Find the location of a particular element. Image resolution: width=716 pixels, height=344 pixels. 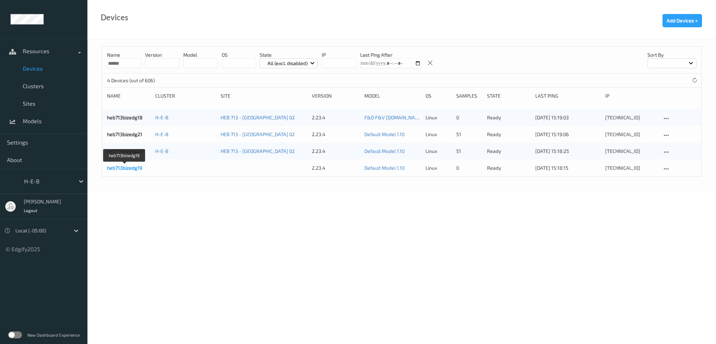

p: IP is located at coordinates (339, 55).